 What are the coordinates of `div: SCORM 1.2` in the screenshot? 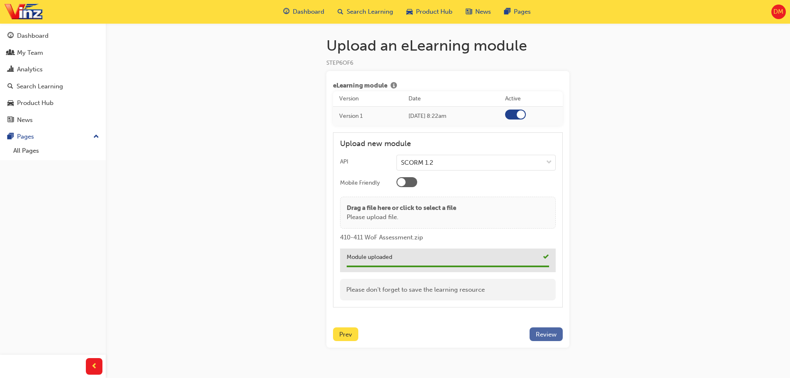 It's located at (417, 163).